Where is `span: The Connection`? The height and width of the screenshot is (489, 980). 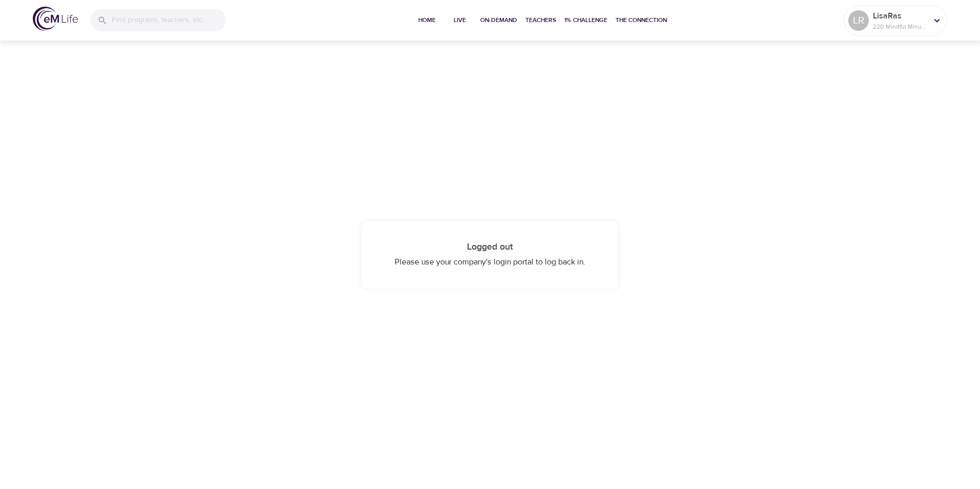 span: The Connection is located at coordinates (641, 20).